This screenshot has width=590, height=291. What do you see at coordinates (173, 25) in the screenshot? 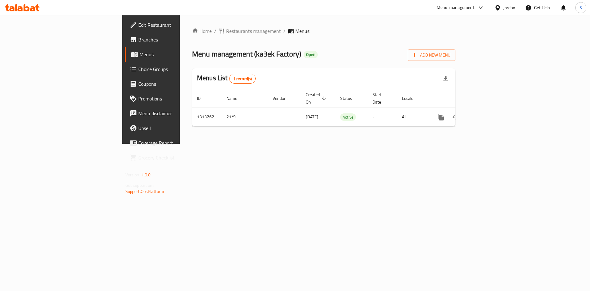
I see `a: Edit Restaurant` at bounding box center [173, 25].